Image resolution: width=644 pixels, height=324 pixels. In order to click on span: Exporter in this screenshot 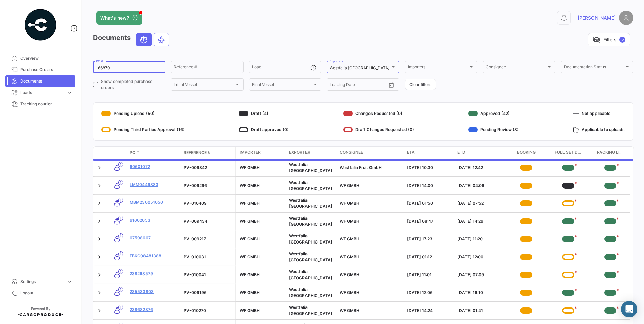, I will do `click(299, 152)`.